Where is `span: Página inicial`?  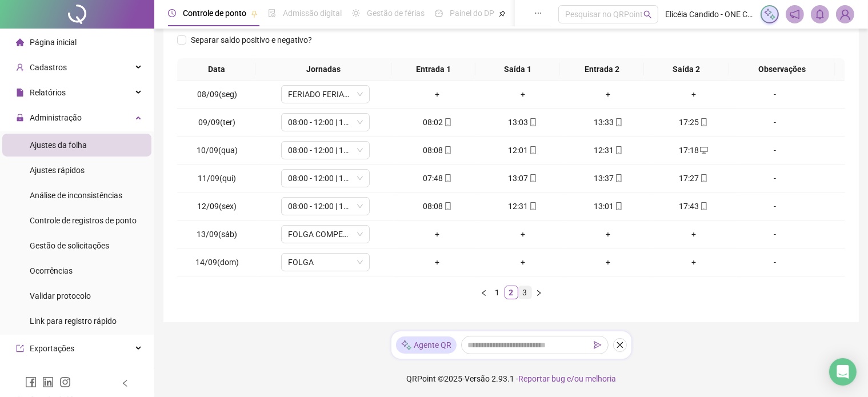 span: Página inicial is located at coordinates (53, 42).